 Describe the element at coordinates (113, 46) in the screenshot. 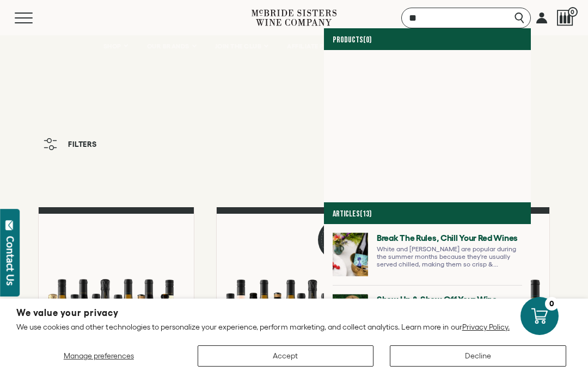

I see `span: SHOP` at that location.